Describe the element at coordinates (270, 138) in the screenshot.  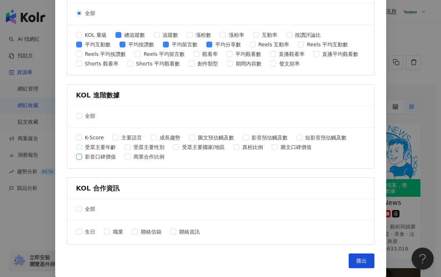
I see `span: 影音預估觸及數` at that location.